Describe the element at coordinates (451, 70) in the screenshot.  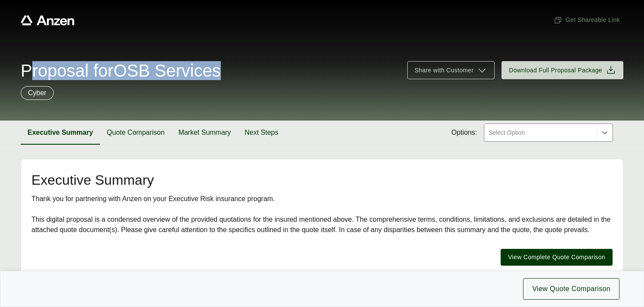
I see `button: Share with Customer` at that location.